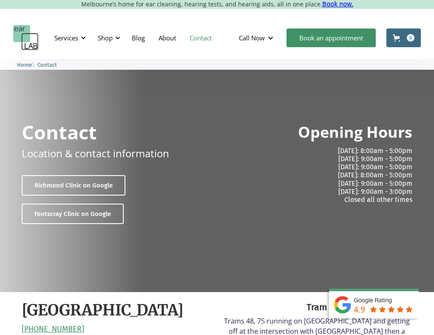 The width and height of the screenshot is (434, 335). I want to click on h2: Opening Hours, so click(355, 132).